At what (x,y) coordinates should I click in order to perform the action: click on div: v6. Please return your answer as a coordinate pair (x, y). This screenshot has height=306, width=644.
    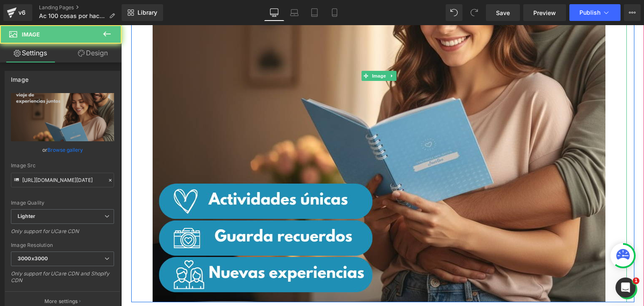
    Looking at the image, I should click on (22, 12).